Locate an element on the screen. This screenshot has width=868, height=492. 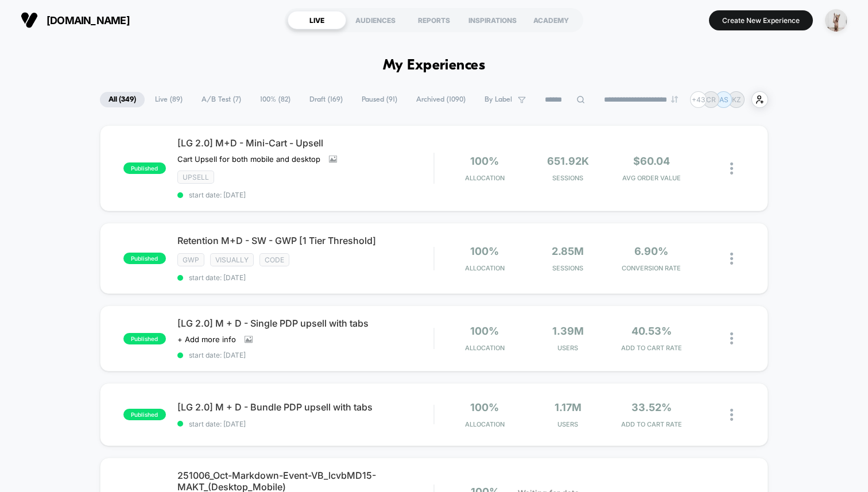
span: 33.52% is located at coordinates (652, 406).